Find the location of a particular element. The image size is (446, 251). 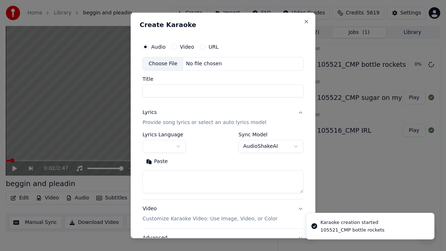

label: URL is located at coordinates (214, 47).